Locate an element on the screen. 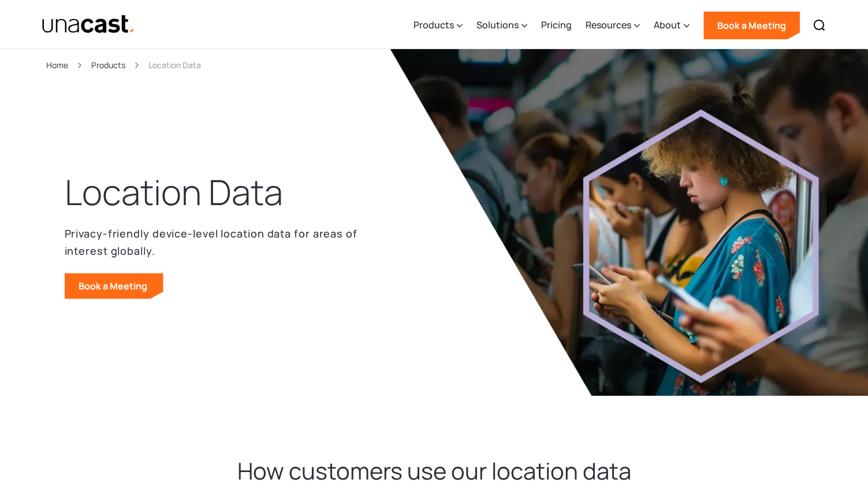  div: Home is located at coordinates (57, 65).